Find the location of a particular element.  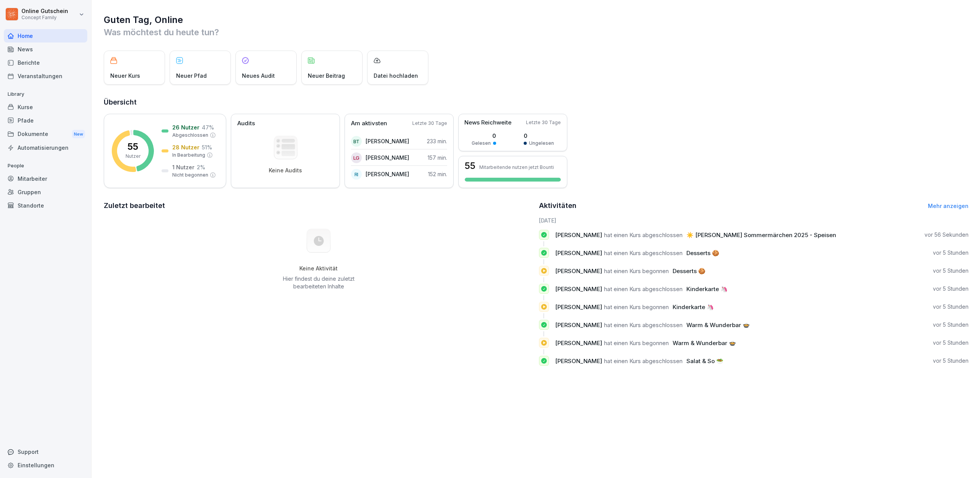

p: Datei hochladen is located at coordinates (396, 75).